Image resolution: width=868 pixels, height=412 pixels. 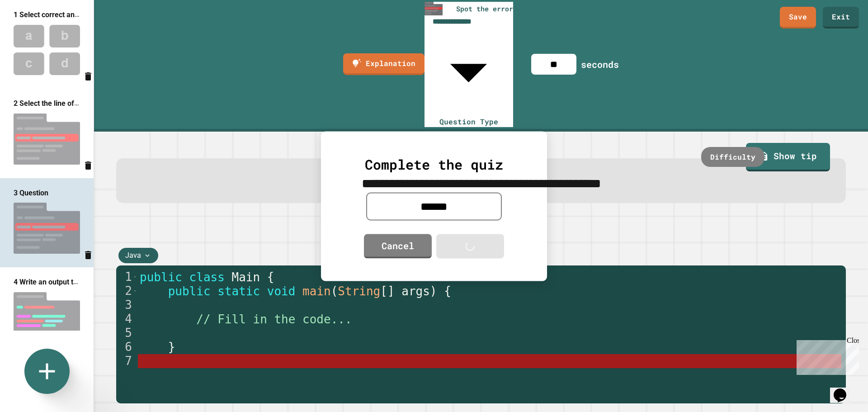 What do you see at coordinates (469, 121) in the screenshot?
I see `span: Question Type` at bounding box center [469, 121].